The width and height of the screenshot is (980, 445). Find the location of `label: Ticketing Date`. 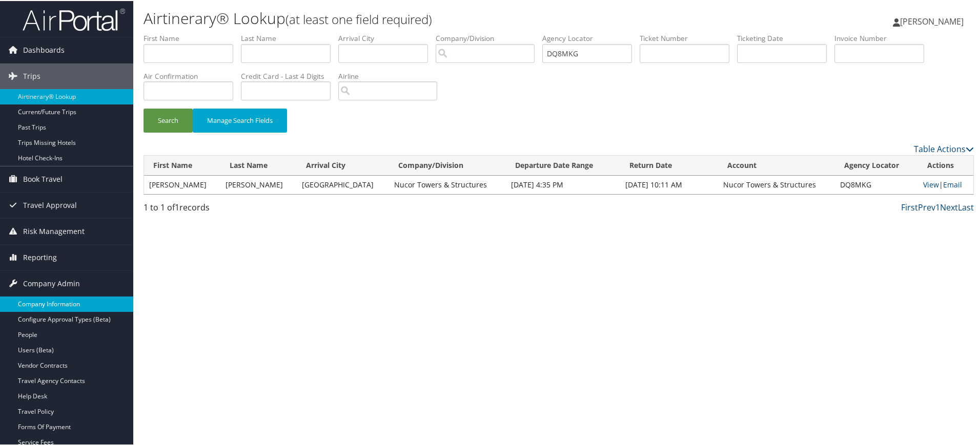

label: Ticketing Date is located at coordinates (786, 37).